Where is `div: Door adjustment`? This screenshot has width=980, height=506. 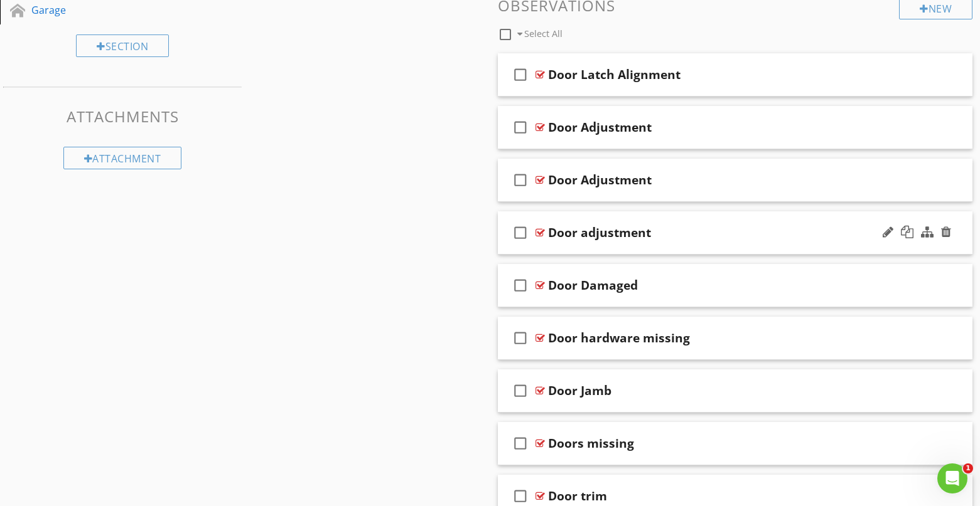 div: Door adjustment is located at coordinates (600, 233).